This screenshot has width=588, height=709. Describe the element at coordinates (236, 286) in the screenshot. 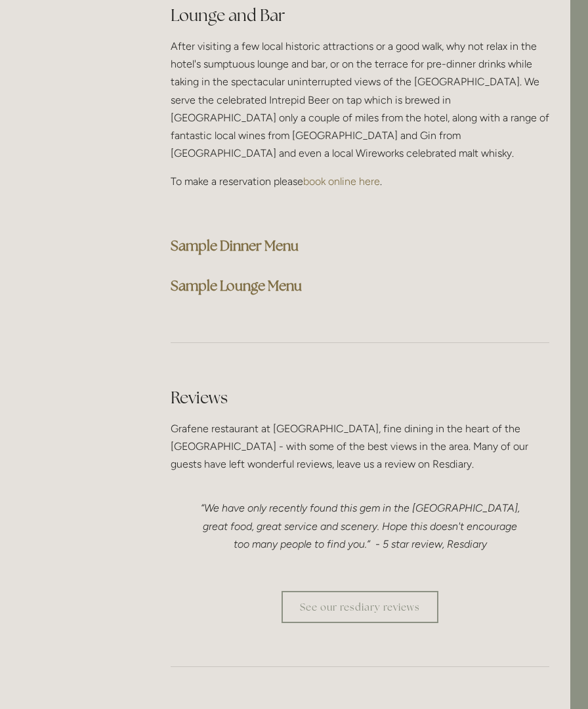

I see `strong: Sample Lounge Menu` at that location.